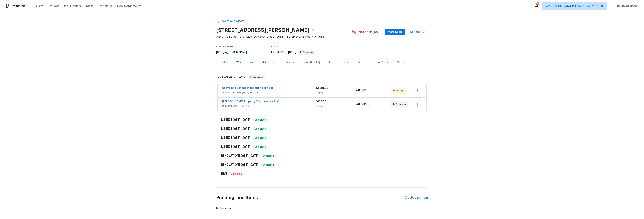 The image size is (644, 219). Describe the element at coordinates (270, 62) in the screenshot. I see `div: Maintenance` at that location.